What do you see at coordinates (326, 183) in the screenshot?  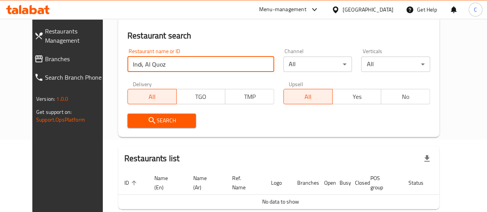 I see `th: Open` at bounding box center [326, 183].